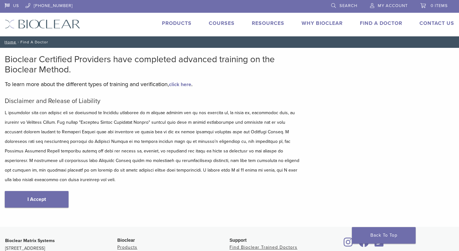  I want to click on span: Bioclear, so click(126, 240).